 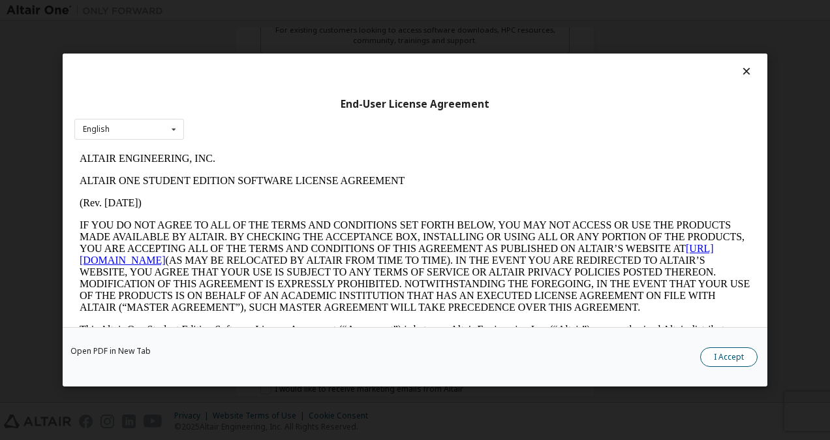 I want to click on p: ALTAIR ENGINEERING, INC., so click(x=341, y=11).